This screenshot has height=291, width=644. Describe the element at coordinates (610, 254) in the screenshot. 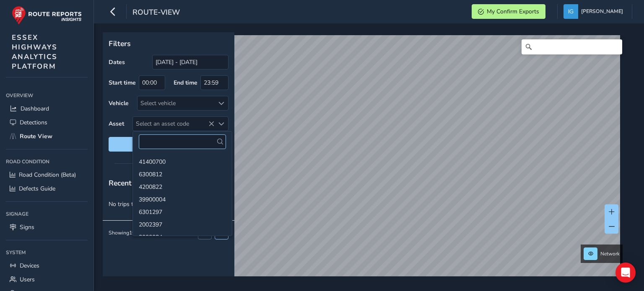

I see `span: Network` at that location.